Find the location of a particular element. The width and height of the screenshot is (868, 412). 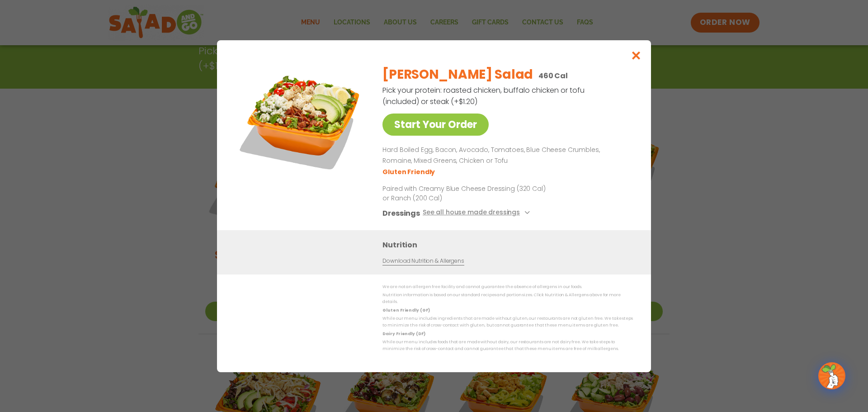

img: Featured product photo for Cobb Salad is located at coordinates (301, 122).